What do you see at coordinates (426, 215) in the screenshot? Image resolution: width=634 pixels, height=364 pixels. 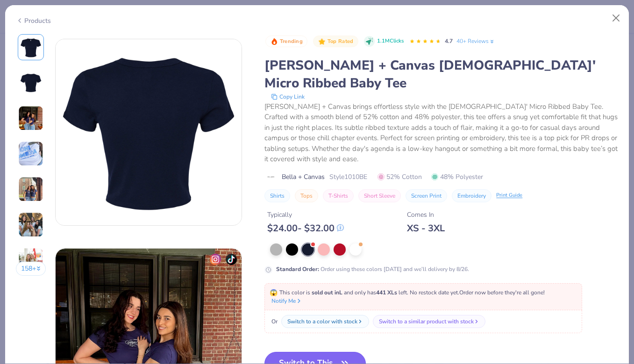 I see `div: Comes In` at bounding box center [426, 215].